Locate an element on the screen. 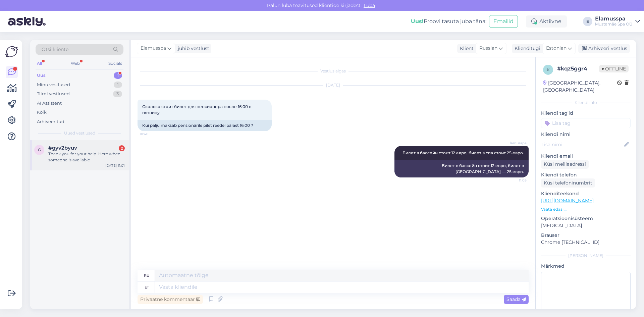 This screenshot has height=317, width=644. div: All is located at coordinates (39, 63).